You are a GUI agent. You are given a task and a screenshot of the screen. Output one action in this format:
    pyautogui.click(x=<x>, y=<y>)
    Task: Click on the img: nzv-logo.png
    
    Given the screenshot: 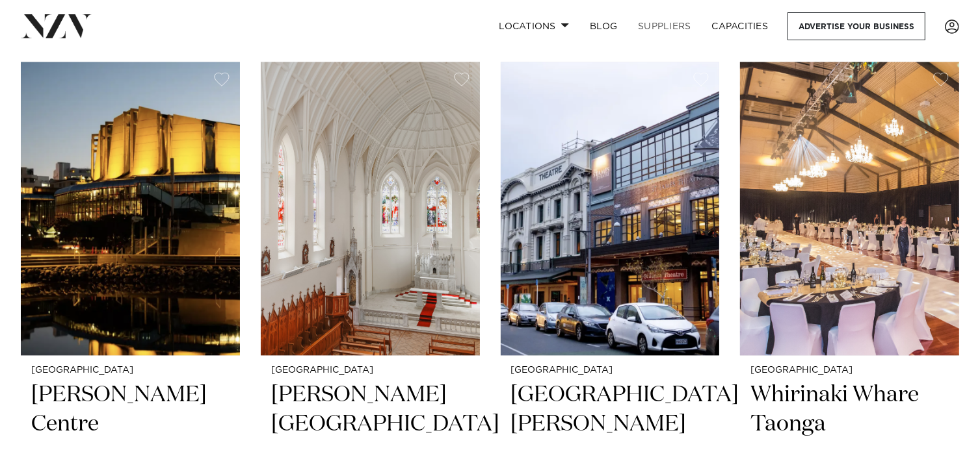 What is the action you would take?
    pyautogui.click(x=56, y=26)
    